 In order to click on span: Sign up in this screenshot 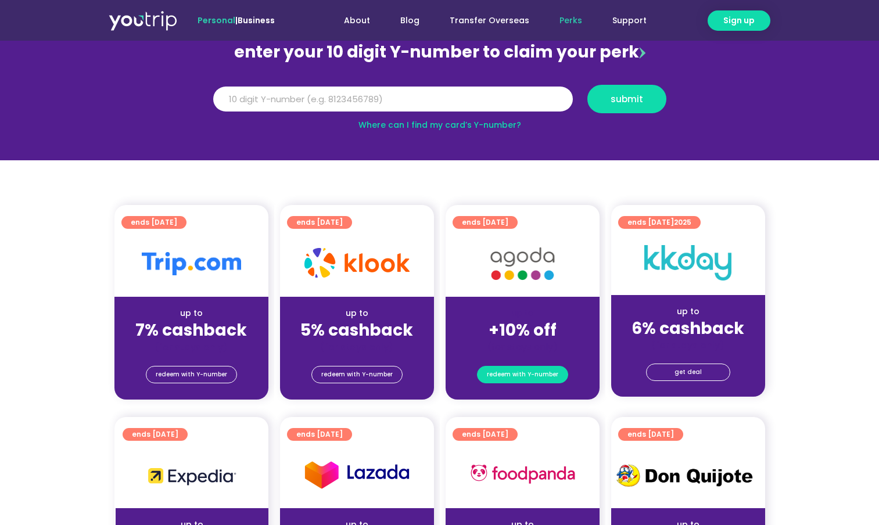, I will do `click(739, 20)`.